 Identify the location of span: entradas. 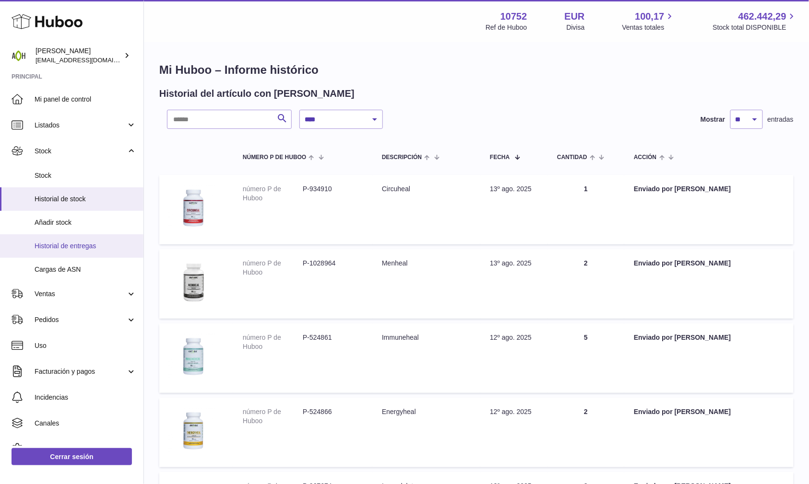
(780, 119).